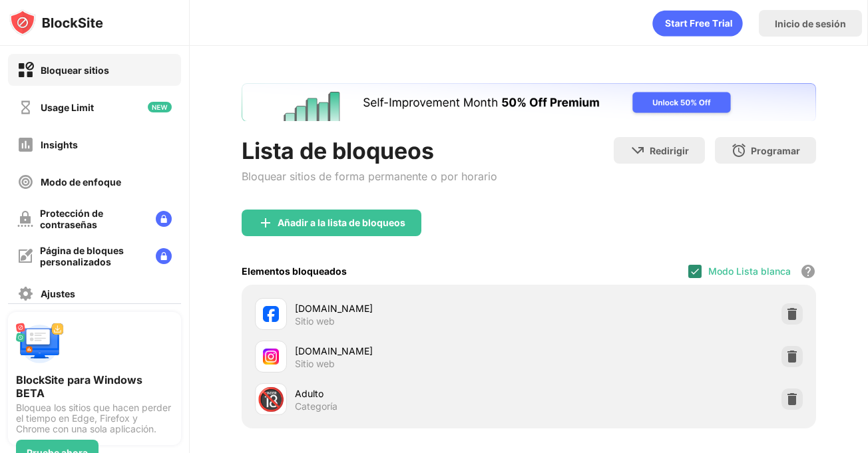  Describe the element at coordinates (160, 107) in the screenshot. I see `img: new-icon.svg` at that location.